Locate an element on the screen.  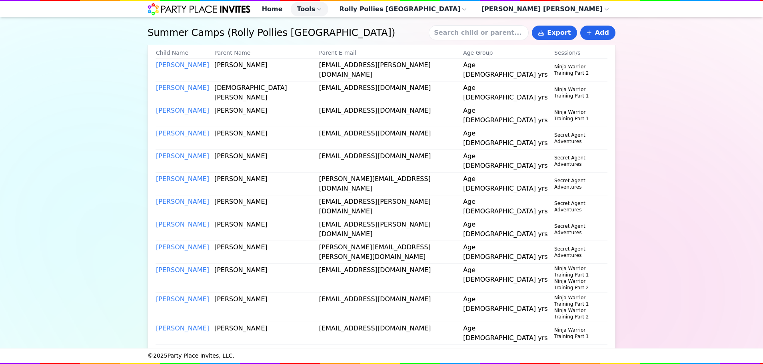
button: Tools is located at coordinates (309, 9).